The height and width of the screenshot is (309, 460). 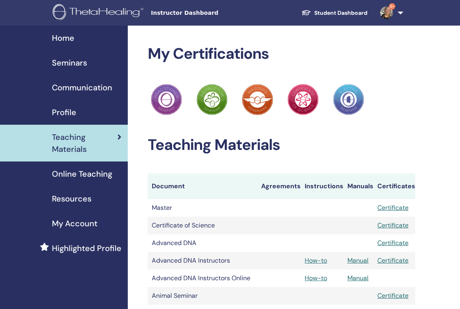 I want to click on td: Advanced DNA Instructors Online, so click(x=202, y=278).